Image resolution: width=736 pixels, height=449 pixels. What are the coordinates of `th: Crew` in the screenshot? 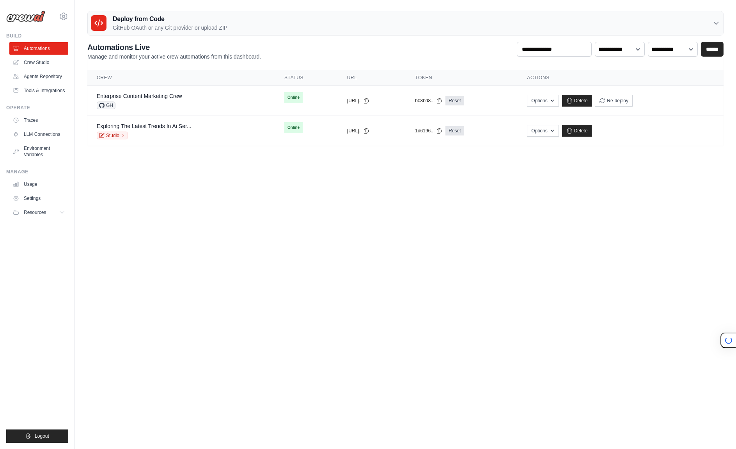 It's located at (181, 78).